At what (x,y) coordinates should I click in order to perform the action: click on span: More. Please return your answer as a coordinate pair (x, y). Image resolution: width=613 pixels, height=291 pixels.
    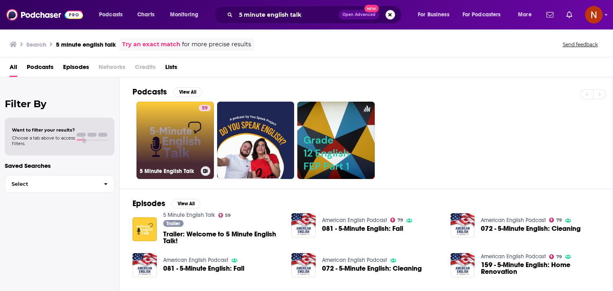
    Looking at the image, I should click on (525, 15).